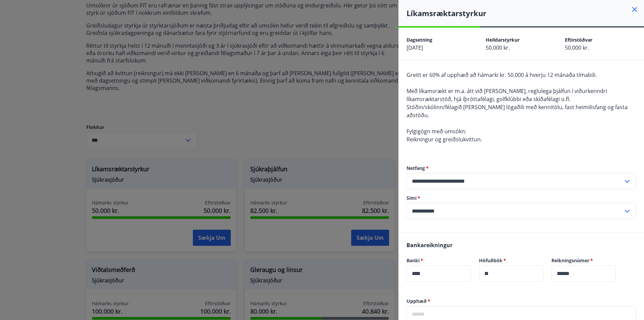 This screenshot has width=644, height=320. Describe the element at coordinates (501, 75) in the screenshot. I see `span: Greitt er 60% af upphæð að hámarki kr. 50.000 á hverju 12 mánaða tímabili.` at that location.